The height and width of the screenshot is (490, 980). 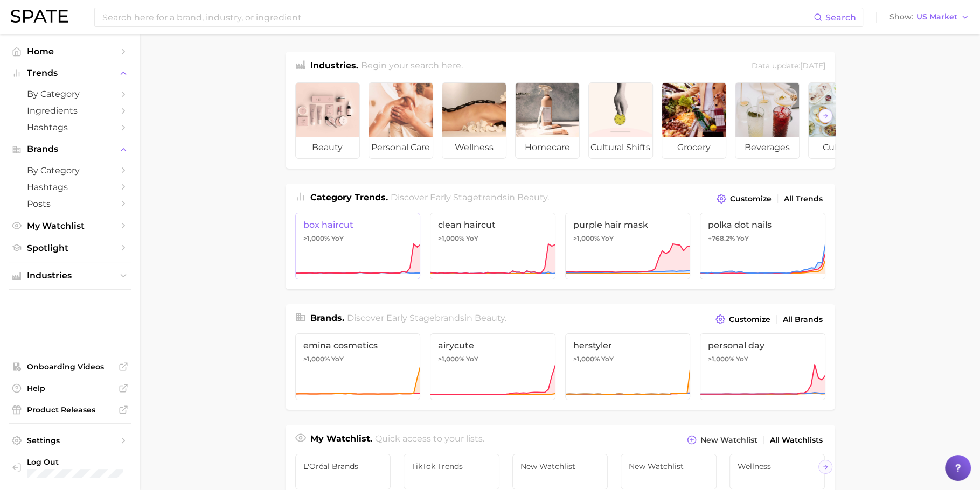 I want to click on span: Wellness, so click(x=777, y=466).